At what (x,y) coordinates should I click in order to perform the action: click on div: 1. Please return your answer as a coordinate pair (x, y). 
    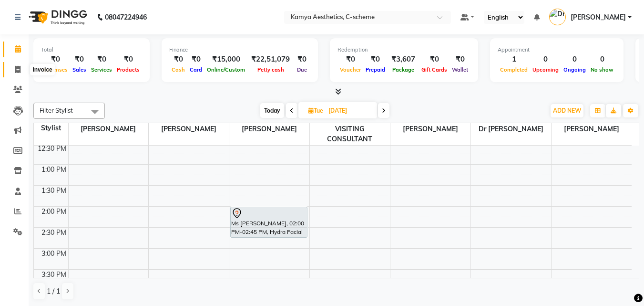
    Looking at the image, I should click on (514, 59).